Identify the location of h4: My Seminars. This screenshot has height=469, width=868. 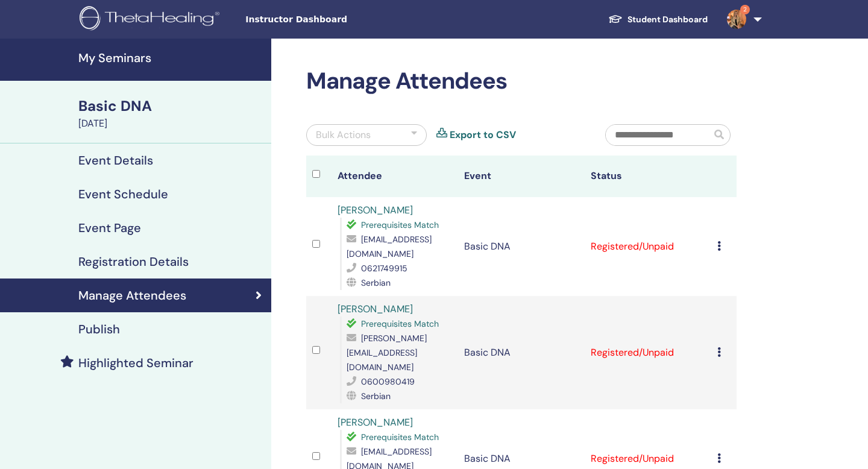
(171, 58).